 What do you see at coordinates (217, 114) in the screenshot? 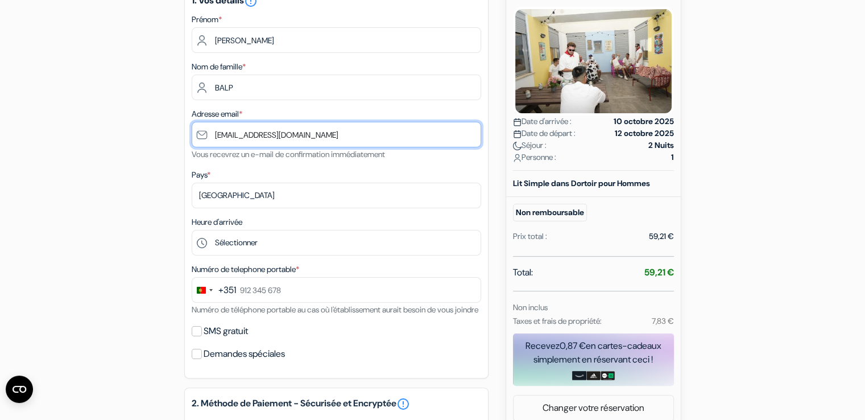
I see `label: Adresse email` at bounding box center [217, 114].